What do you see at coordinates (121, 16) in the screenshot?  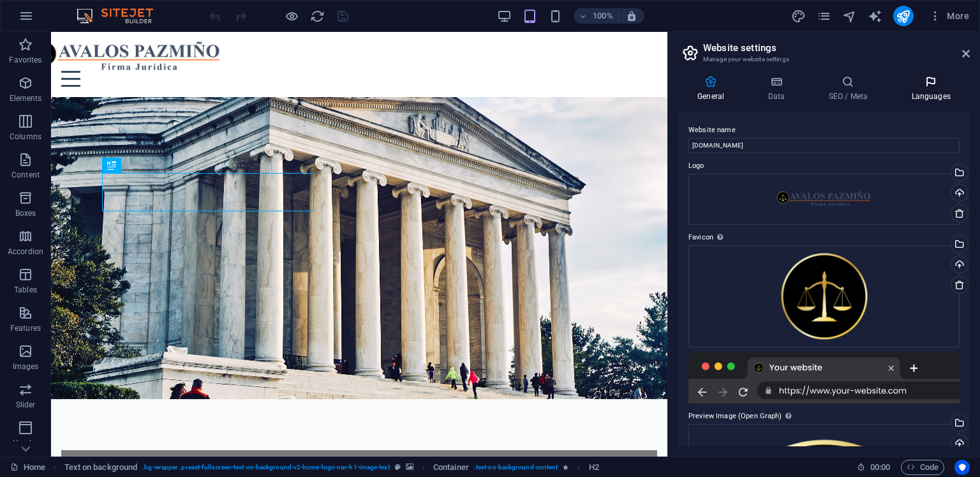 I see `img: Editor Logo` at bounding box center [121, 16].